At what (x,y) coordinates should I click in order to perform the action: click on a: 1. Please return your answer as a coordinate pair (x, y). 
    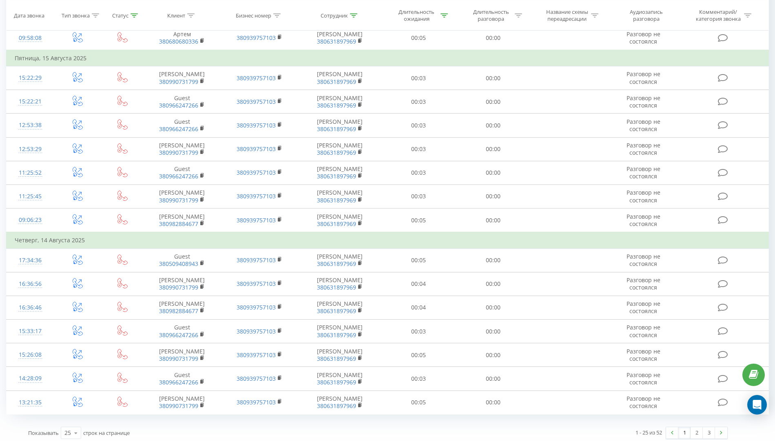
    Looking at the image, I should click on (684, 433).